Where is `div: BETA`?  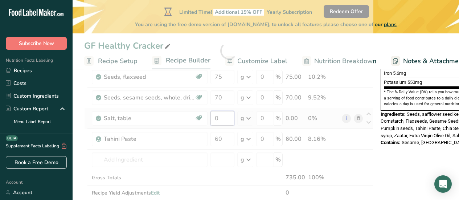 div: BETA is located at coordinates (12, 138).